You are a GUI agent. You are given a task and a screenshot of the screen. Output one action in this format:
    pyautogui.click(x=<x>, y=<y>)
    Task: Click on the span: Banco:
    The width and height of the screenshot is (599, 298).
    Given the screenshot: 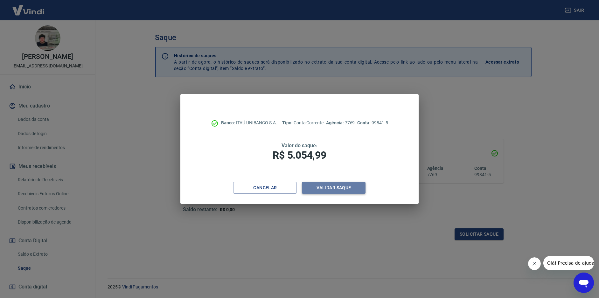 What is the action you would take?
    pyautogui.click(x=229, y=123)
    